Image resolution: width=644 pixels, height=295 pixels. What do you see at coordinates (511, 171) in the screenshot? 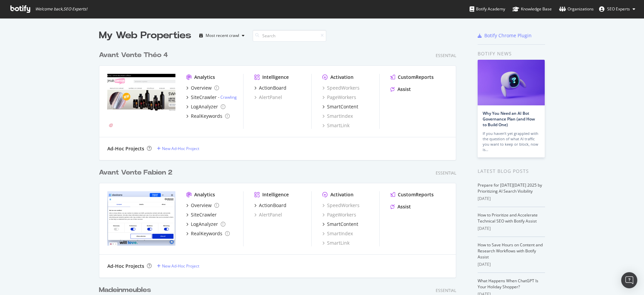
I see `div: Latest Blog Posts` at bounding box center [511, 171].